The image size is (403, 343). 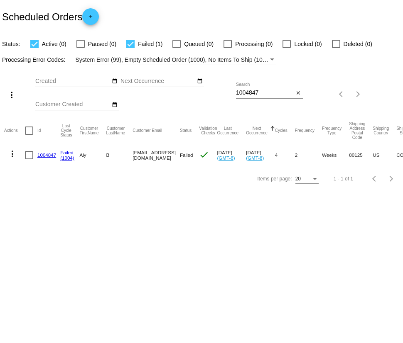 I want to click on mat-cell: Weeks, so click(x=335, y=155).